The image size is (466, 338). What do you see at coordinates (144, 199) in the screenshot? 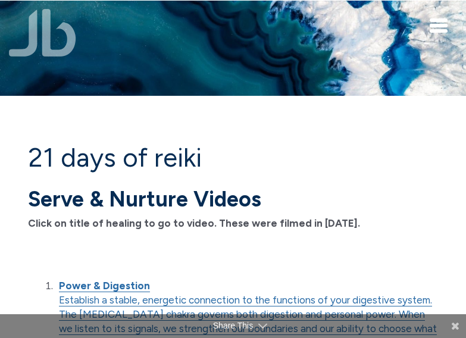
I see `strong: Serve & Nurture Videos` at bounding box center [144, 199].